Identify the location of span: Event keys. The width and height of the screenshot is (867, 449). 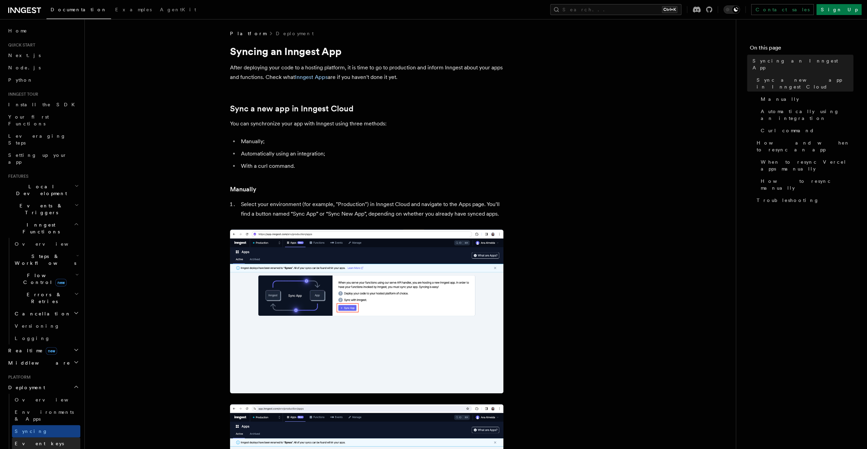
(39, 444).